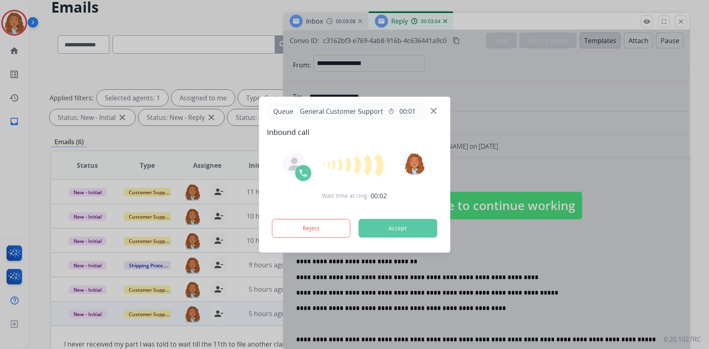  Describe the element at coordinates (408, 111) in the screenshot. I see `span: 00:01` at that location.